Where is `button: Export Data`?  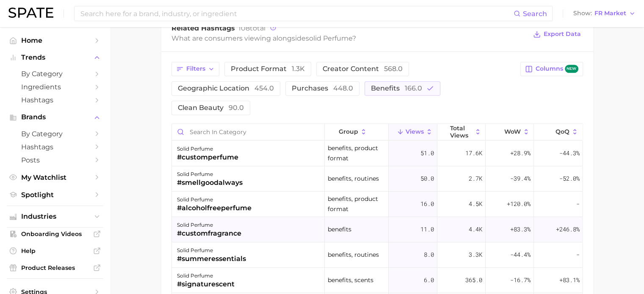
button: Export Data is located at coordinates (557, 34).